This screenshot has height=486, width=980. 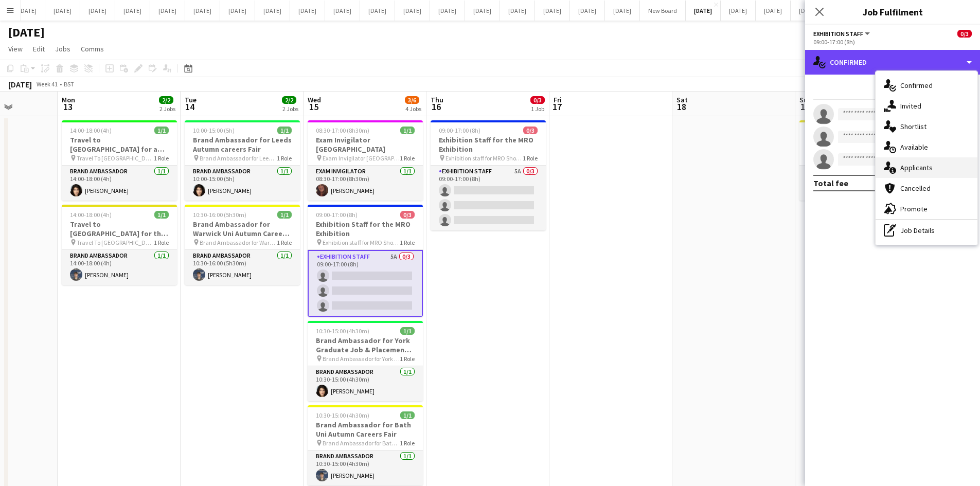 What do you see at coordinates (914, 147) in the screenshot?
I see `span: Available` at bounding box center [914, 147].